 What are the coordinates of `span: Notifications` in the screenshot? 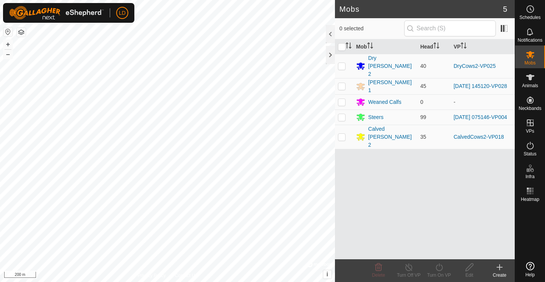 It's located at (530, 40).